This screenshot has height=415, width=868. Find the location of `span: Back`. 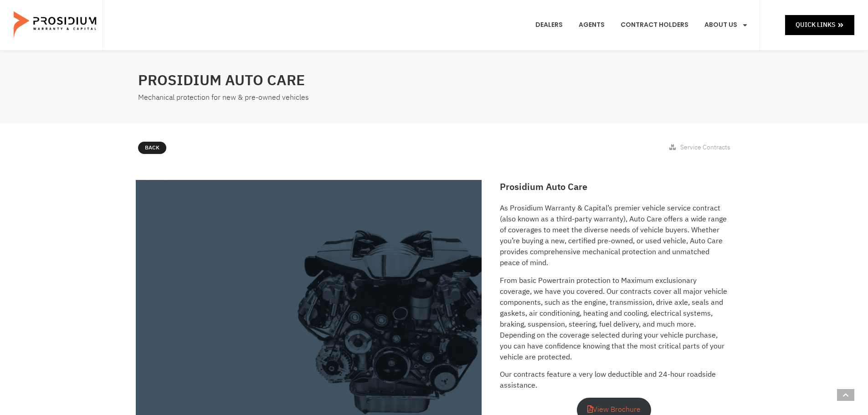

span: Back is located at coordinates (152, 148).